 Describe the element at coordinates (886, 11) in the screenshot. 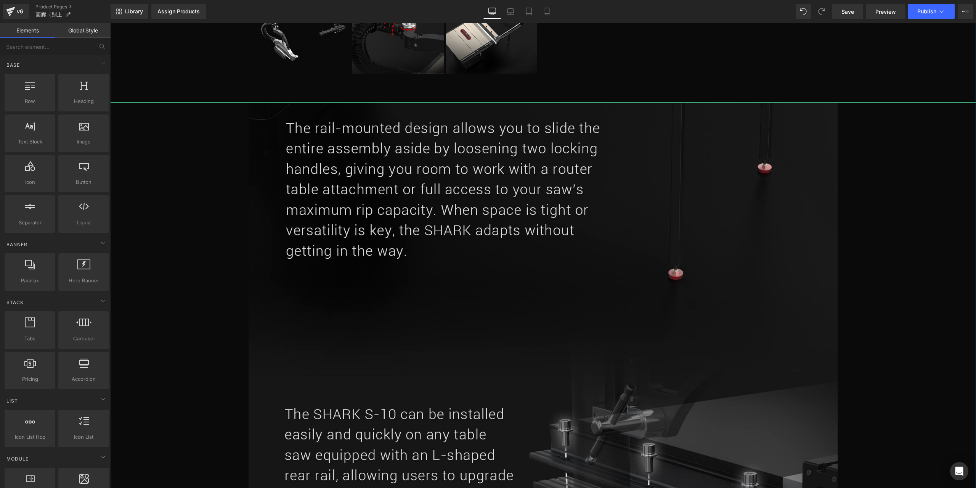

I see `span: Preview` at that location.